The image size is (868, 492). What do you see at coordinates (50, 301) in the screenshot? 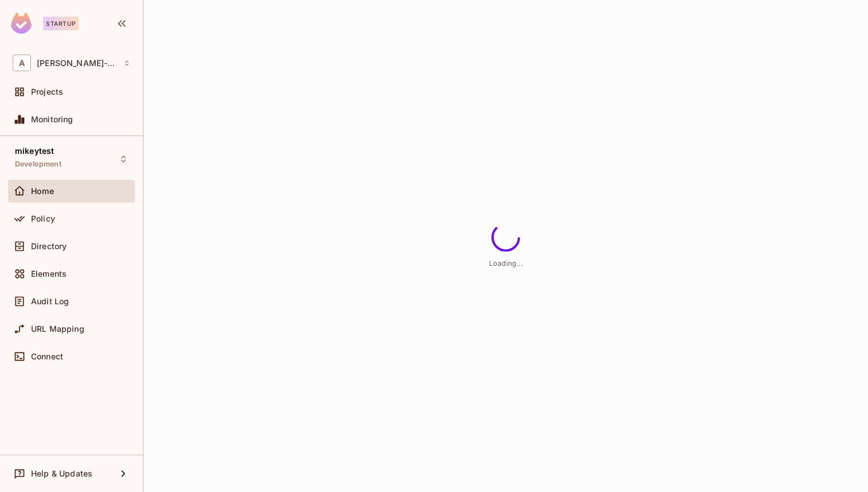
I see `span: Audit Log` at bounding box center [50, 301].